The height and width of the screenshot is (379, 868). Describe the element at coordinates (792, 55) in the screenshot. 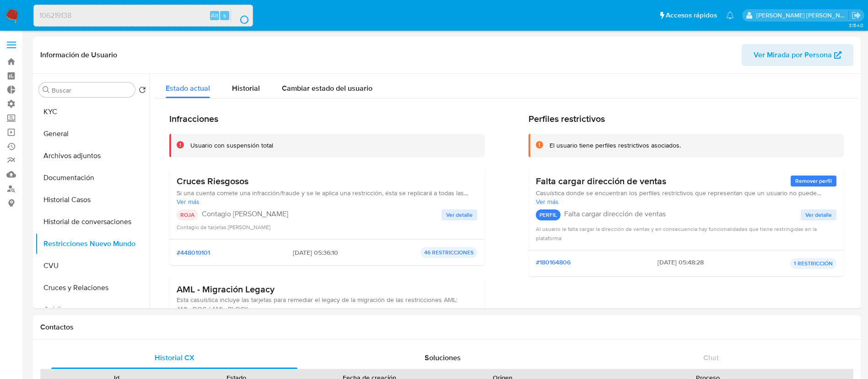

I see `span: Ver Mirada por Persona` at that location.